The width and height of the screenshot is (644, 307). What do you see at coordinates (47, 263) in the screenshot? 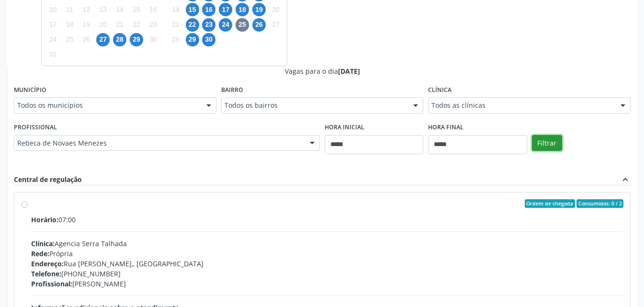
I see `span: Endereço:` at bounding box center [47, 263].